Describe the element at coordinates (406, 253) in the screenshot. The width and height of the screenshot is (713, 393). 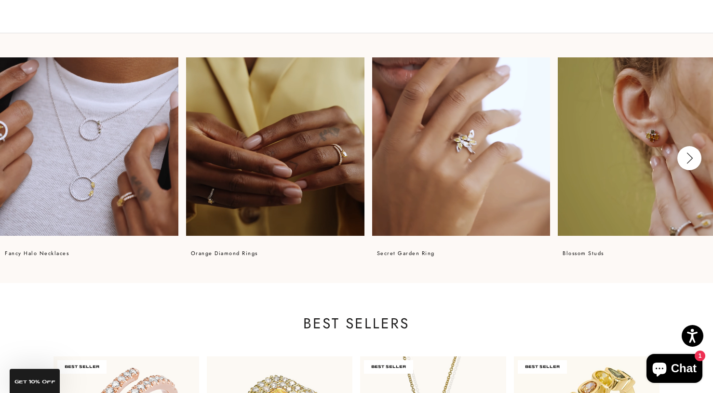
I see `p: Secret Garden ring` at that location.